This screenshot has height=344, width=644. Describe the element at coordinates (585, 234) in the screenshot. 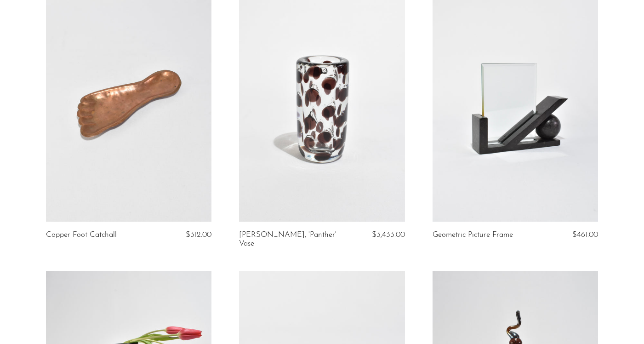

I see `span: $461.00` at that location.